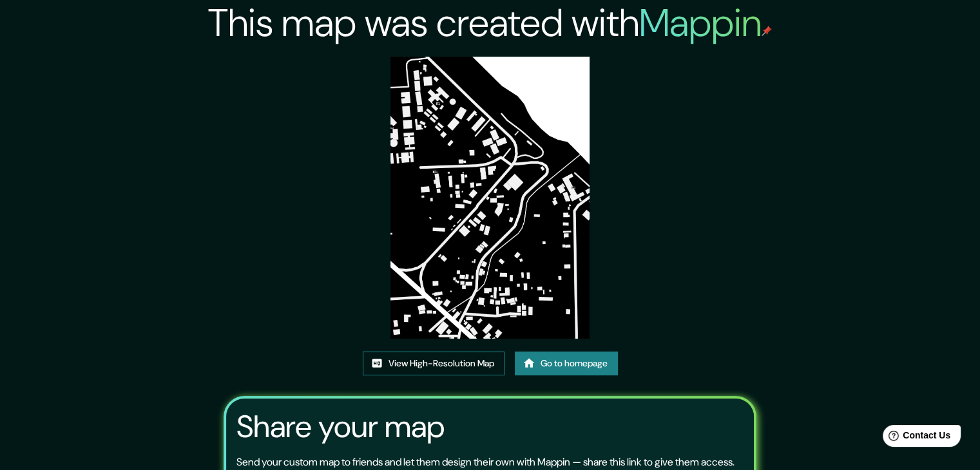 The image size is (980, 470). What do you see at coordinates (61, 15) in the screenshot?
I see `span: Contact Us` at bounding box center [61, 15].